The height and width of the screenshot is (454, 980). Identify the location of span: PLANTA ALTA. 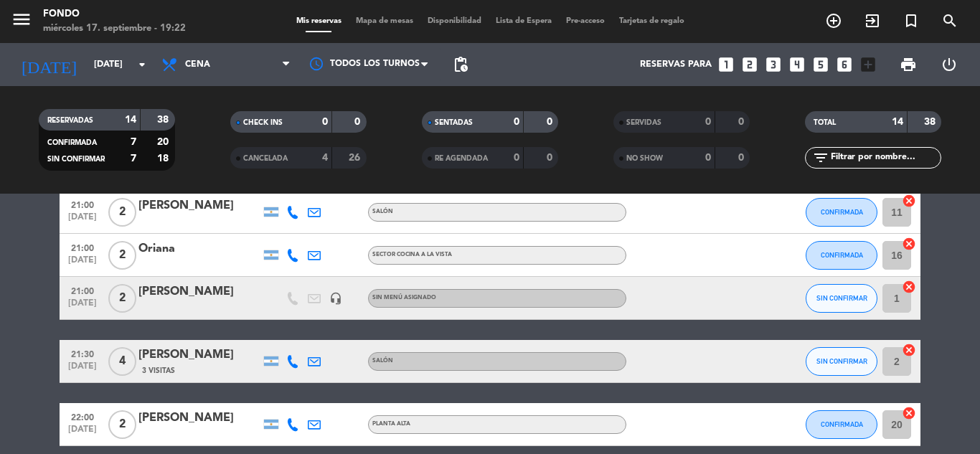
(391, 424).